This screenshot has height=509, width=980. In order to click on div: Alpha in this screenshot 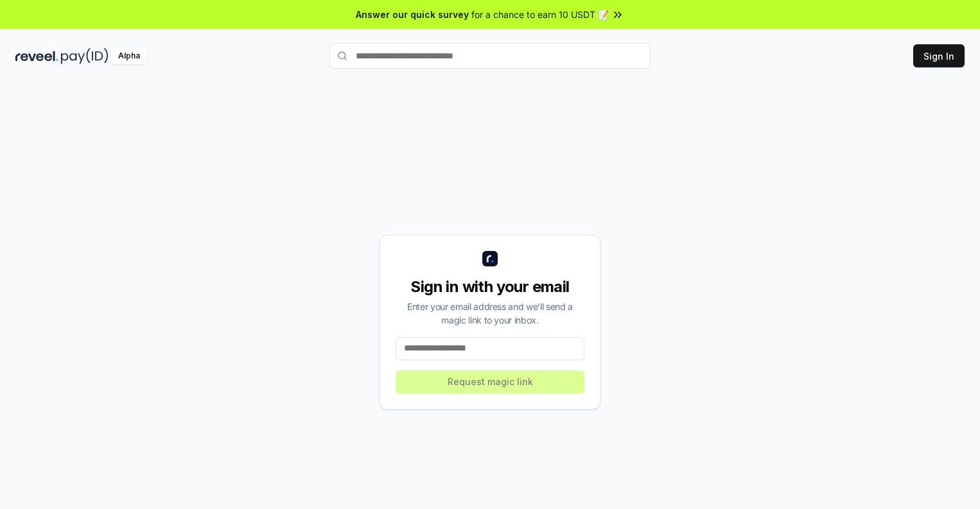, I will do `click(129, 56)`.